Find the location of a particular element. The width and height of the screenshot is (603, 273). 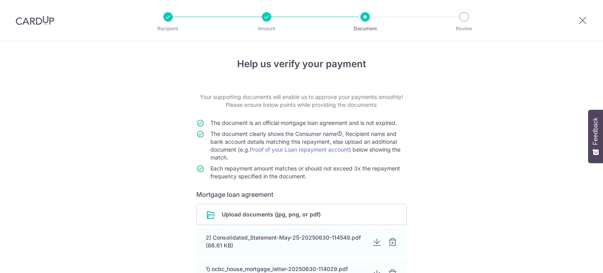

p: Review is located at coordinates (464, 29).